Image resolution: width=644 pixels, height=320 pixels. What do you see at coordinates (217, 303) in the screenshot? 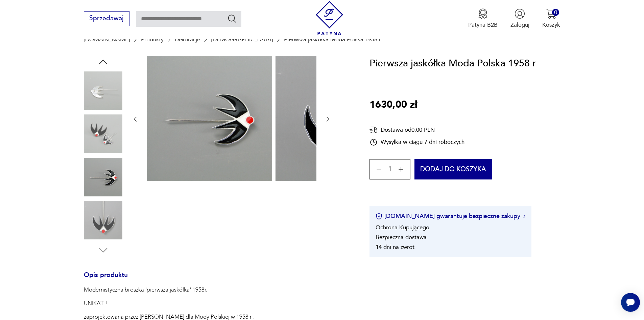
I see `p: UNIKAT !` at bounding box center [217, 303].